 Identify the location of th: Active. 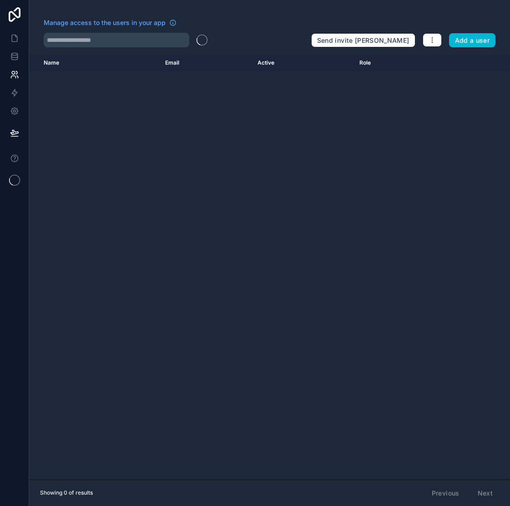
(303, 63).